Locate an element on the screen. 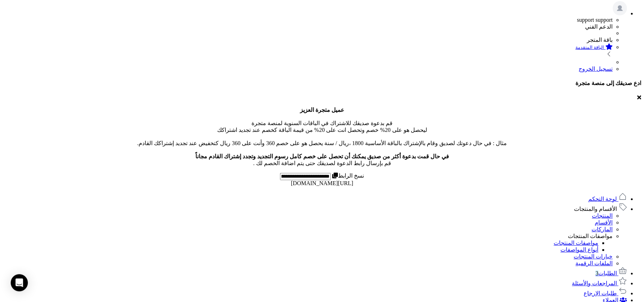 This screenshot has width=644, height=302. a: الباقة المتقدمة is located at coordinates (308, 51).